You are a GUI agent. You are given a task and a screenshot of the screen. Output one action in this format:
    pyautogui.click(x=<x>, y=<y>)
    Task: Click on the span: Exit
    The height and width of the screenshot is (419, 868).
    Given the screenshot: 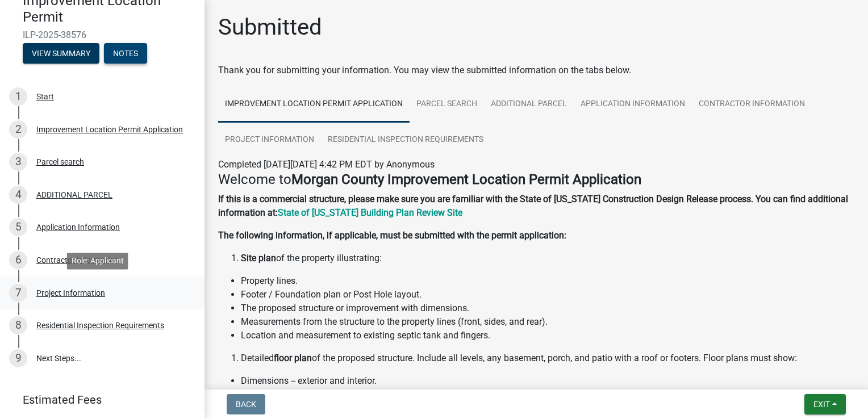 What is the action you would take?
    pyautogui.click(x=821, y=404)
    